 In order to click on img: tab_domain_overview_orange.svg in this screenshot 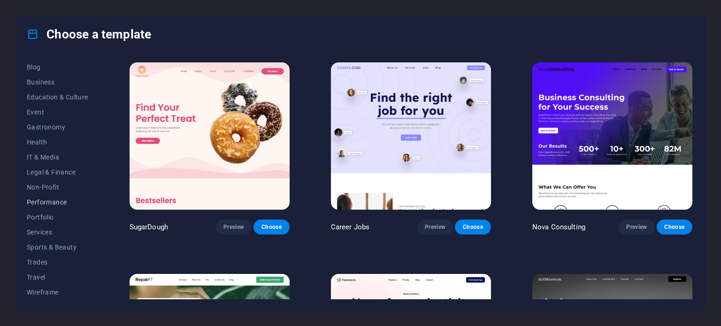, I will do `click(29, 58)`.